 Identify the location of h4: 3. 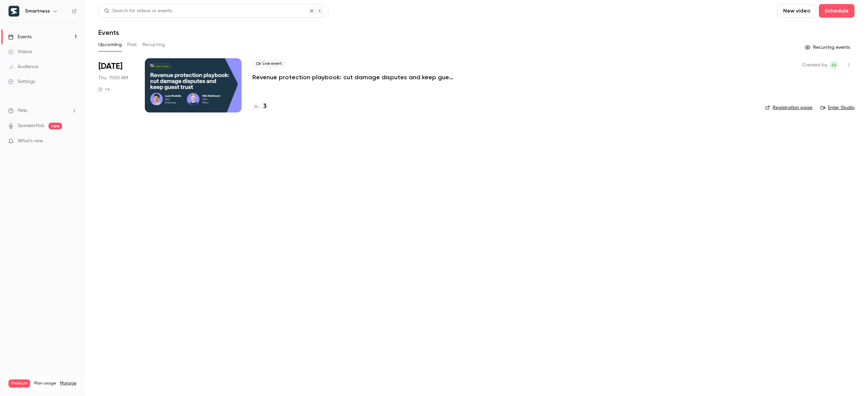
(265, 106).